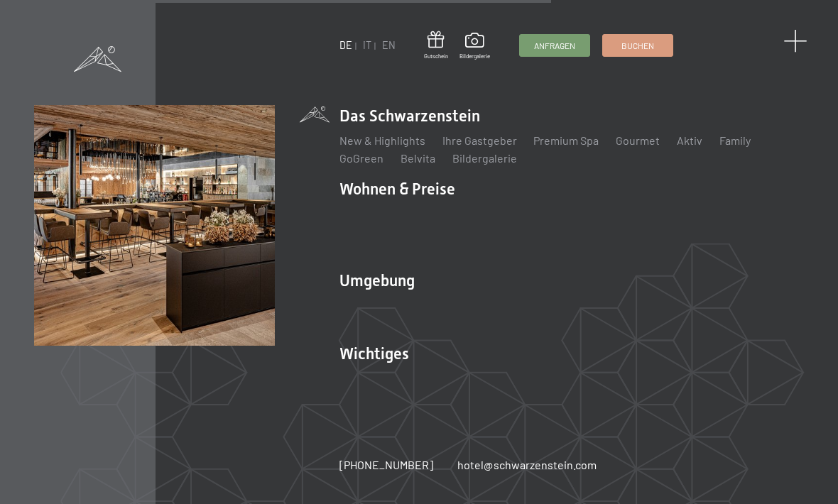  Describe the element at coordinates (735, 140) in the screenshot. I see `a: Family` at that location.